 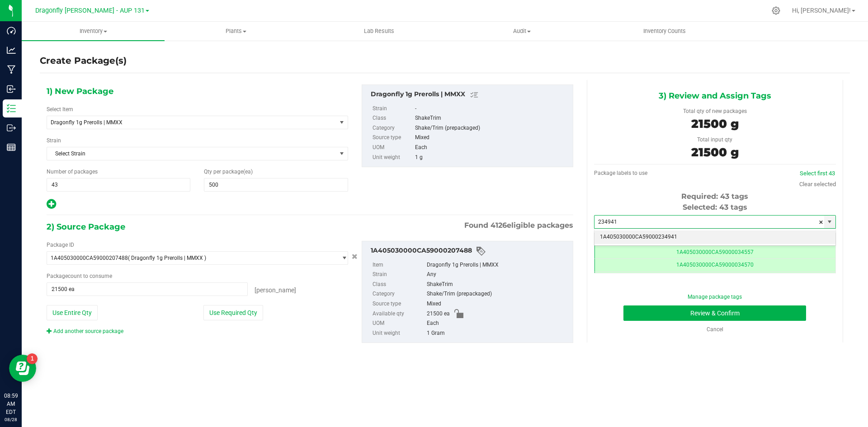 What do you see at coordinates (93, 31) in the screenshot?
I see `span: Inventory` at bounding box center [93, 31].